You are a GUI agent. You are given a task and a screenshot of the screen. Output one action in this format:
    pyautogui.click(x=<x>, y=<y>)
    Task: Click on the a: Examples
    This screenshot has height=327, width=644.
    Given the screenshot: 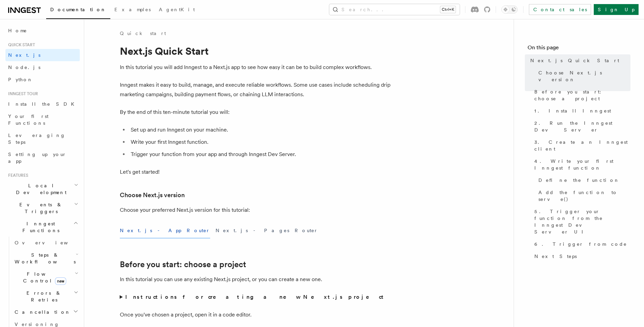 What is the action you would take?
    pyautogui.click(x=132, y=10)
    